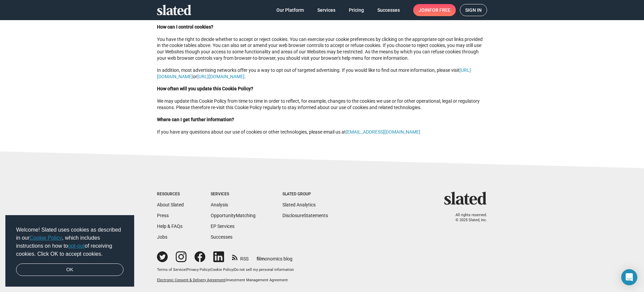 The image size is (644, 292). Describe the element at coordinates (274, 256) in the screenshot. I see `a: filmonomics blog` at that location.